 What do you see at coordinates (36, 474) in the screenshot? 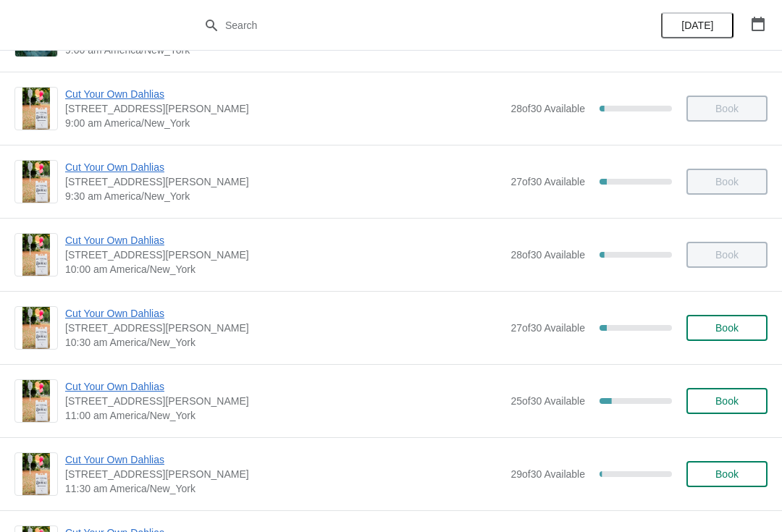
I see `img: Cut Your Own Dahlias | 4 Jacobs Lane, Norwell, MA, USA | 11:30 am America/New_York` at bounding box center [36, 474].